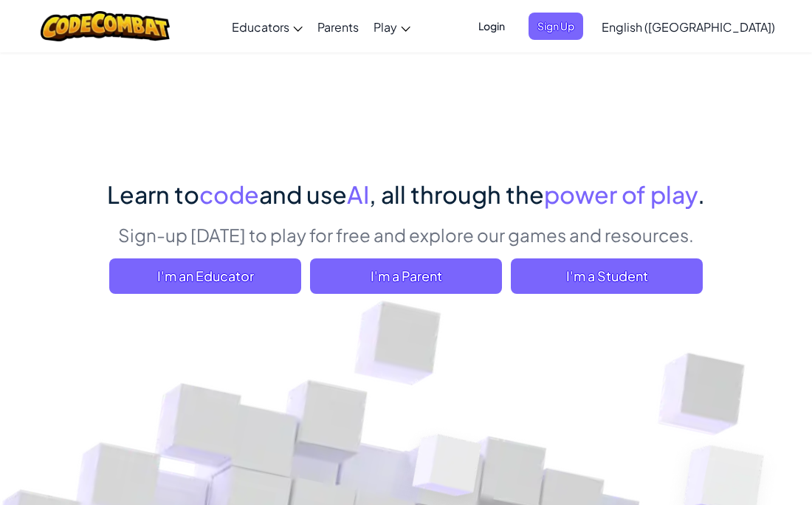  Describe the element at coordinates (406, 276) in the screenshot. I see `span: I'm a Parent` at that location.